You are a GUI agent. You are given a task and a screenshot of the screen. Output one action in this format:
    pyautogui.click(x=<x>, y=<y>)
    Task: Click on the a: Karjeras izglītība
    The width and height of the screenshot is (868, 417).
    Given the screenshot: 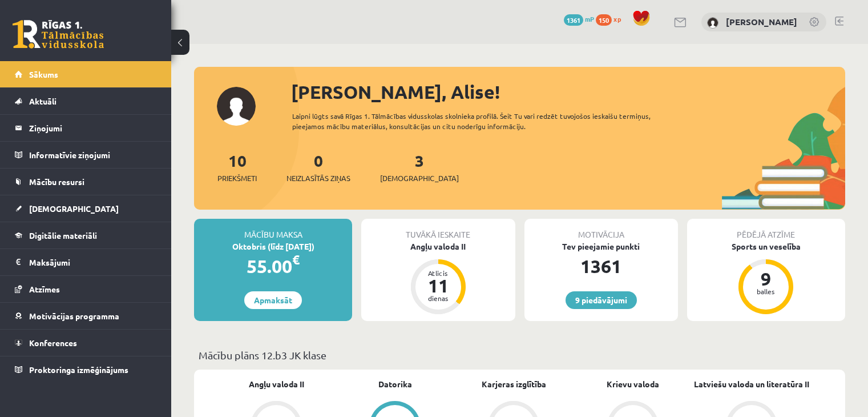 What is the action you would take?
    pyautogui.click(x=514, y=384)
    